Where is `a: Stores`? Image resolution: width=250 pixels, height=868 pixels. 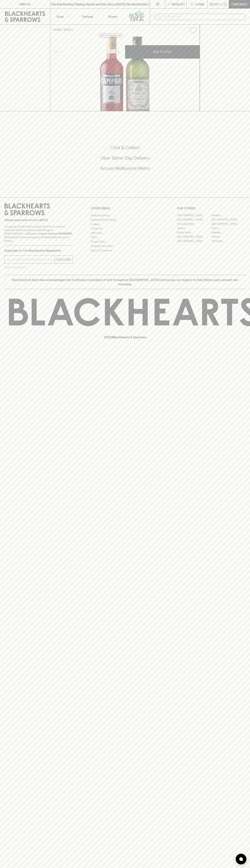 a: Stores is located at coordinates (113, 16).